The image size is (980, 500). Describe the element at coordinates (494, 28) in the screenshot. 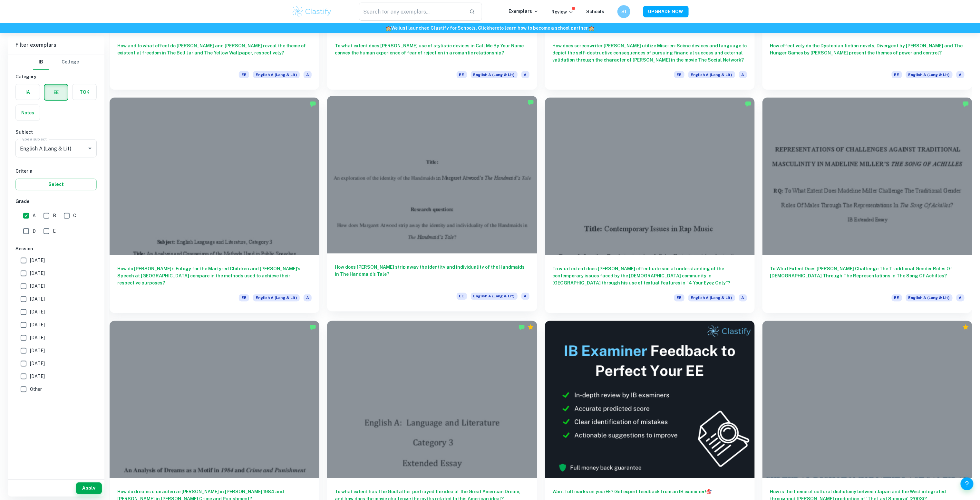

I see `a: here` at that location.